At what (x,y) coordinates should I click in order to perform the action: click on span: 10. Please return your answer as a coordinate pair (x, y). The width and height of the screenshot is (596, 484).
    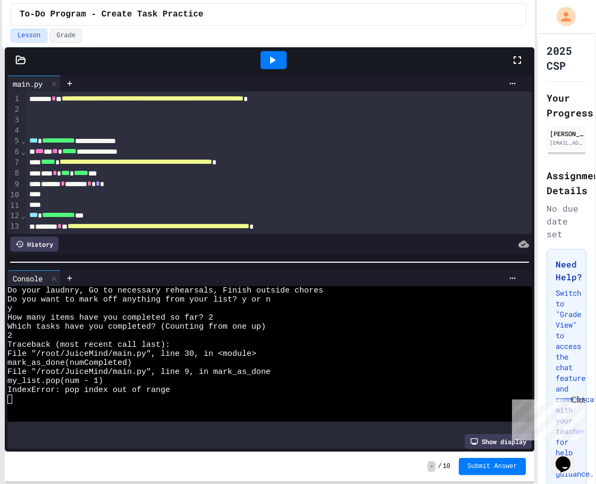
    Looking at the image, I should click on (447, 467).